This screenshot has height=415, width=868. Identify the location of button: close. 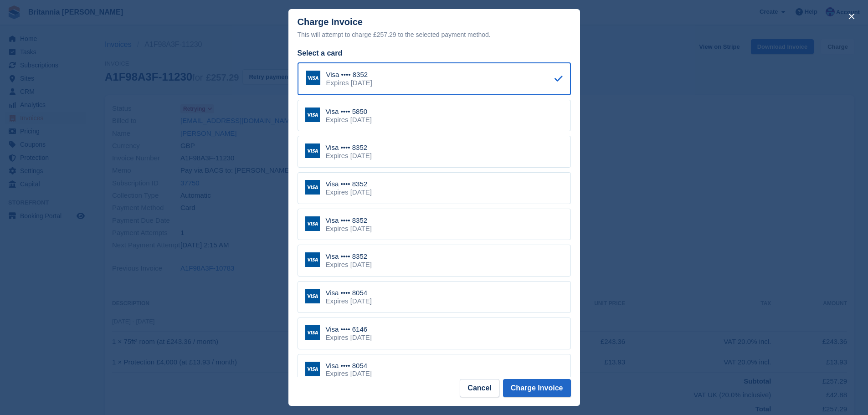
(852, 16).